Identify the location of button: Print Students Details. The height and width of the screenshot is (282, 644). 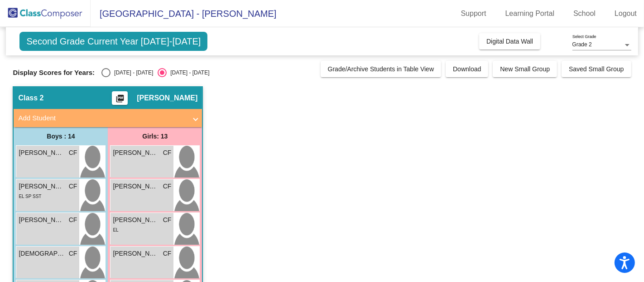
(120, 98).